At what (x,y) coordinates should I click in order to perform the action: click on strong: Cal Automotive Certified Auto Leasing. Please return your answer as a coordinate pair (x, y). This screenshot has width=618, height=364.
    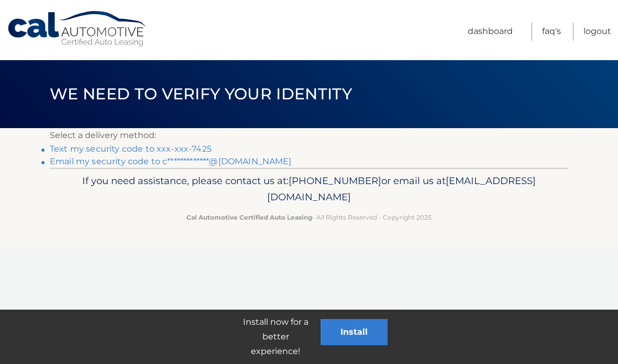
    Looking at the image, I should click on (250, 217).